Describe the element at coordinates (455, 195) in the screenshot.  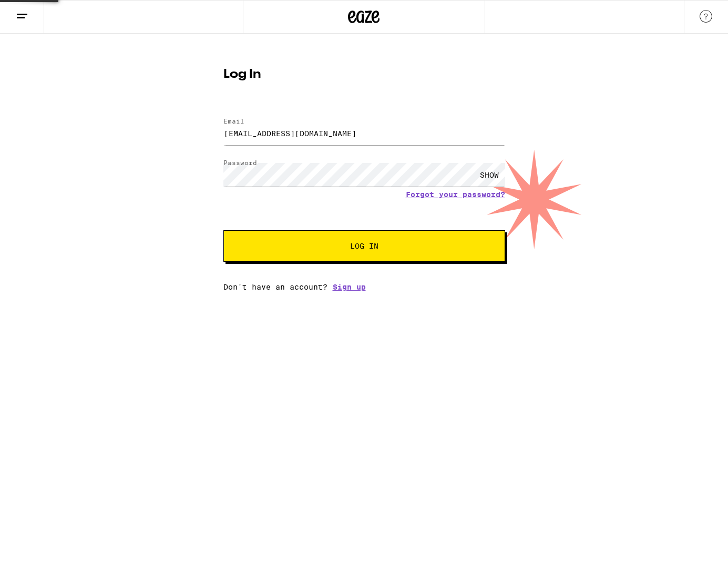
I see `a: Forgot your password?` at that location.